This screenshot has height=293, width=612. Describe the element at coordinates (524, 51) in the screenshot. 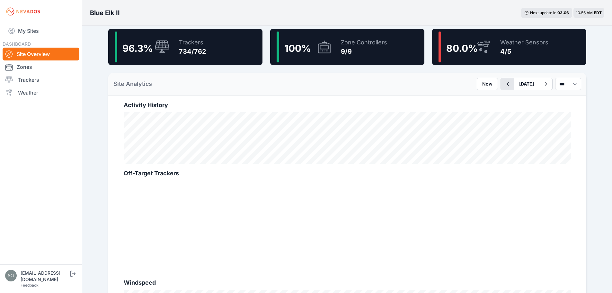

I see `div: 4/5` at that location.